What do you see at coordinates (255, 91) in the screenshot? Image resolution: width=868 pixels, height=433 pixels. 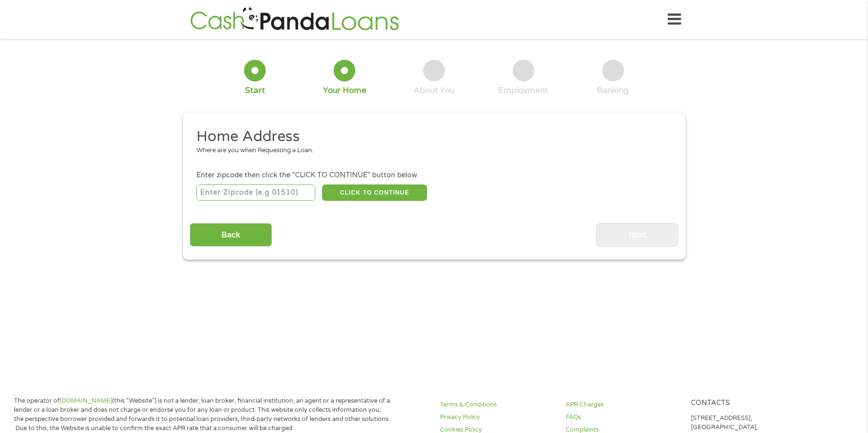 I see `div: Start` at bounding box center [255, 91].